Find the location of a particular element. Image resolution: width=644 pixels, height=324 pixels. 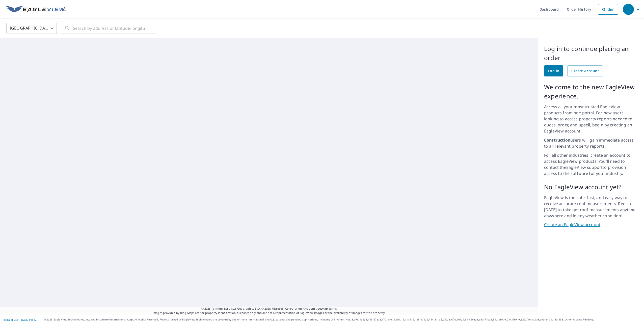

a: Terms is located at coordinates (332, 308).